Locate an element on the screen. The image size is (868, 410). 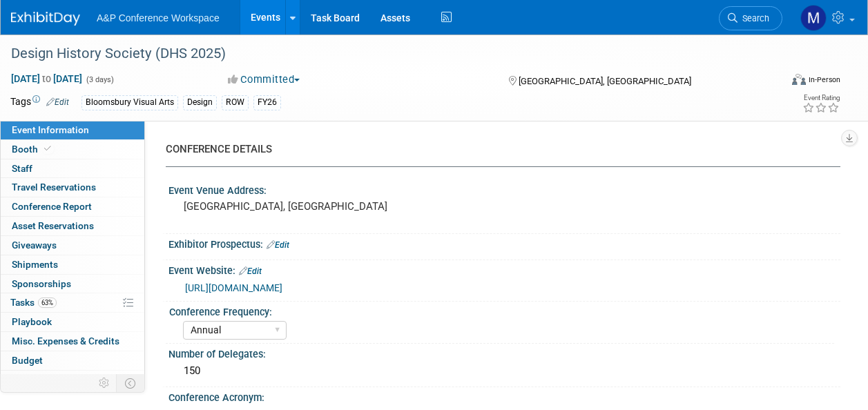
a: Event Information is located at coordinates (73, 130).